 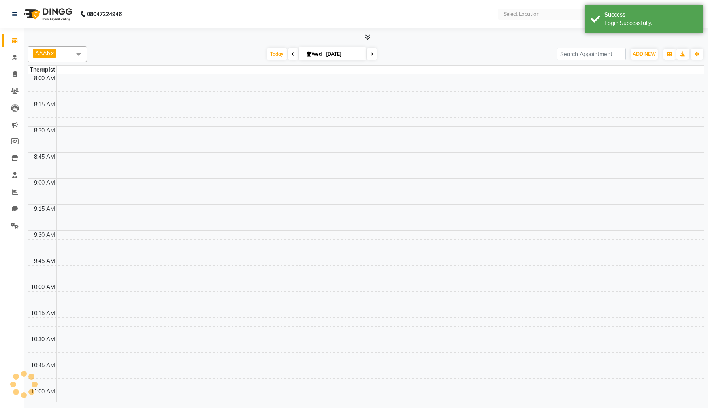 What do you see at coordinates (42, 70) in the screenshot?
I see `div: Therapist` at bounding box center [42, 70].